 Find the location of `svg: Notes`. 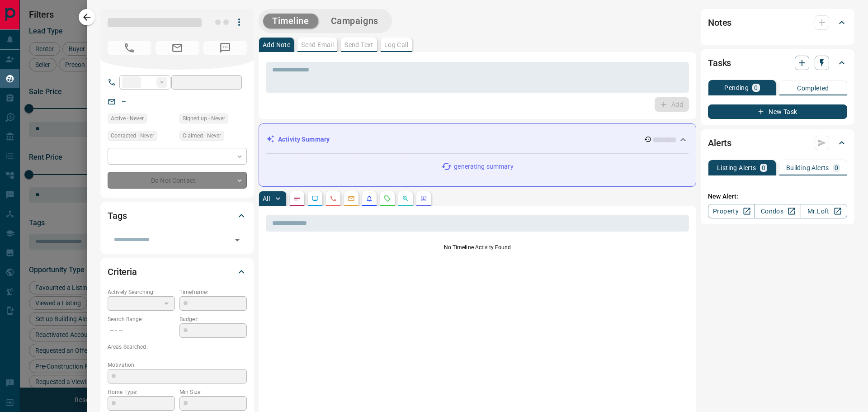

svg: Notes is located at coordinates (297, 198).